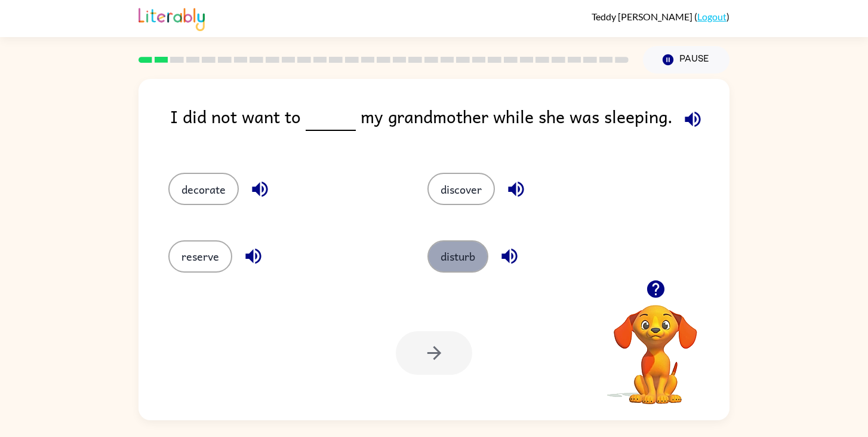 This screenshot has width=868, height=437. Describe the element at coordinates (656, 346) in the screenshot. I see `video: Your browser must support playing .mp4 files to use Literably. Please try using another browser.` at that location.